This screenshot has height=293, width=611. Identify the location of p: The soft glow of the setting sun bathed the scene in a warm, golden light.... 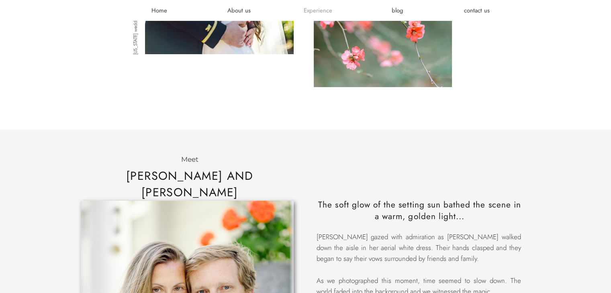
(420, 215).